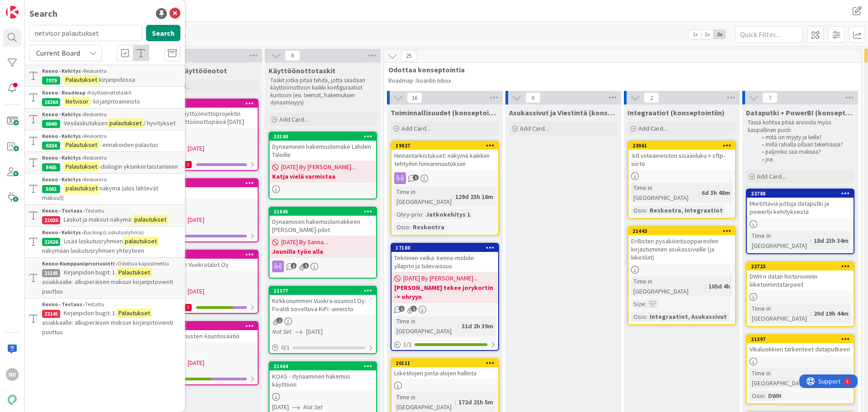 Image resolution: width=868 pixels, height=412 pixels. Describe the element at coordinates (205, 104) in the screenshot. I see `div: 11359` at that location.